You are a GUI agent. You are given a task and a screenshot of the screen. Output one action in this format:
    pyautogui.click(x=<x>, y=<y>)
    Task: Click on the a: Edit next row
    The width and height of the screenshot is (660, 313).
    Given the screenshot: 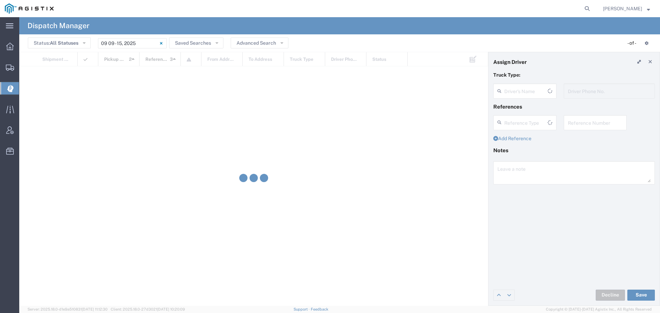 What is the action you would take?
    pyautogui.click(x=509, y=295)
    